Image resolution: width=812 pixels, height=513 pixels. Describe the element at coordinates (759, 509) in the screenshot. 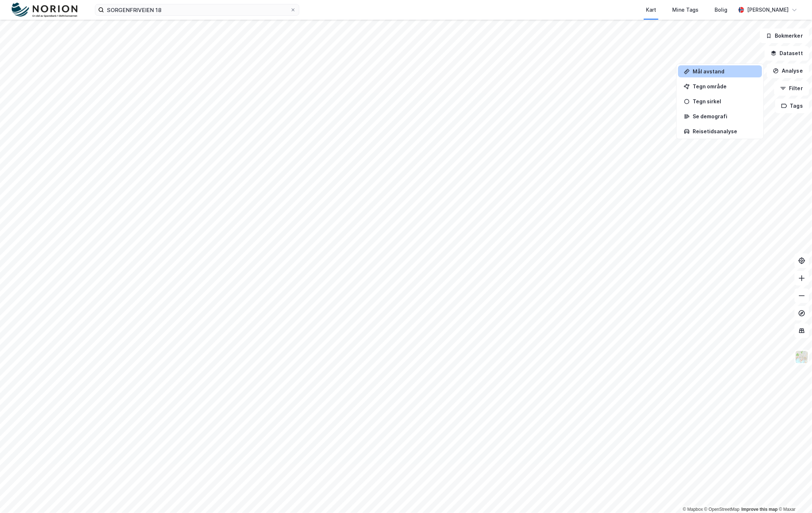

I see `a: Improve this map` at that location.